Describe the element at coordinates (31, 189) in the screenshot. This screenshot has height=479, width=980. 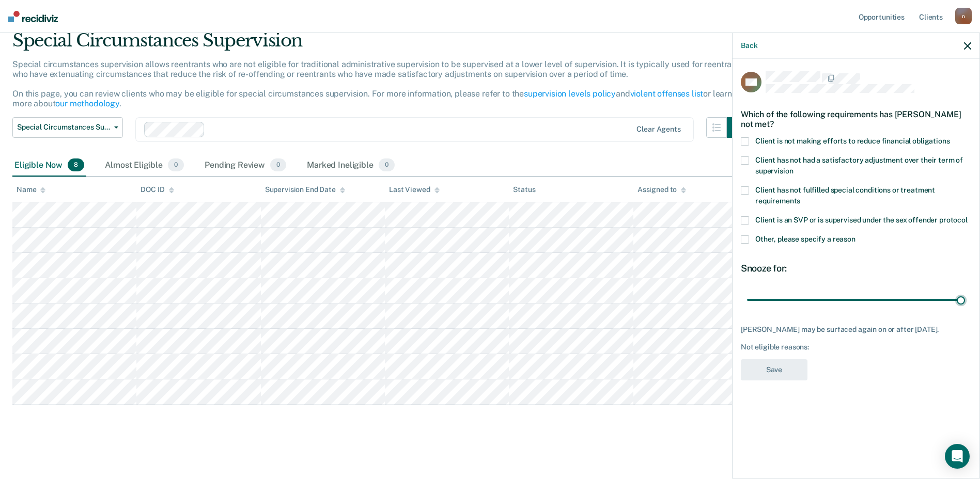
I see `div: Name` at that location.